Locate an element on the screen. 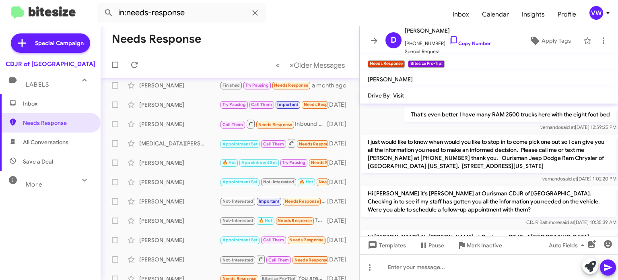  span: Save a Deal is located at coordinates (38, 161).